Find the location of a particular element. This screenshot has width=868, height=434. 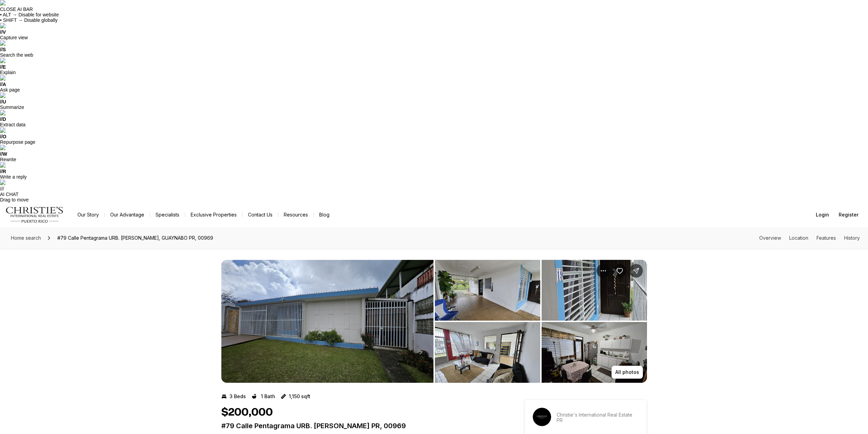

img: logo is located at coordinates (34, 214).